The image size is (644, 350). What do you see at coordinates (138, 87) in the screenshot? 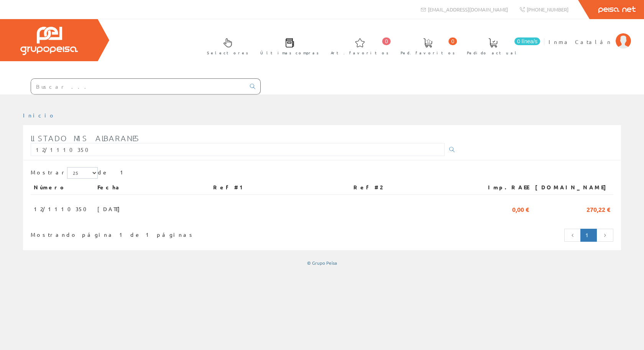
I see `input: Buscar ...` at bounding box center [138, 87].